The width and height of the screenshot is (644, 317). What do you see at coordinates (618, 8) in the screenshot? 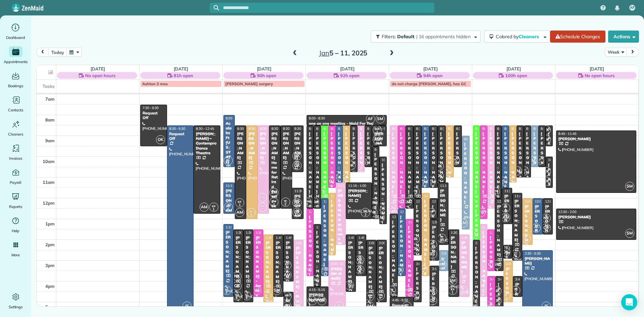
I see `div: Notifications` at bounding box center [618, 8].